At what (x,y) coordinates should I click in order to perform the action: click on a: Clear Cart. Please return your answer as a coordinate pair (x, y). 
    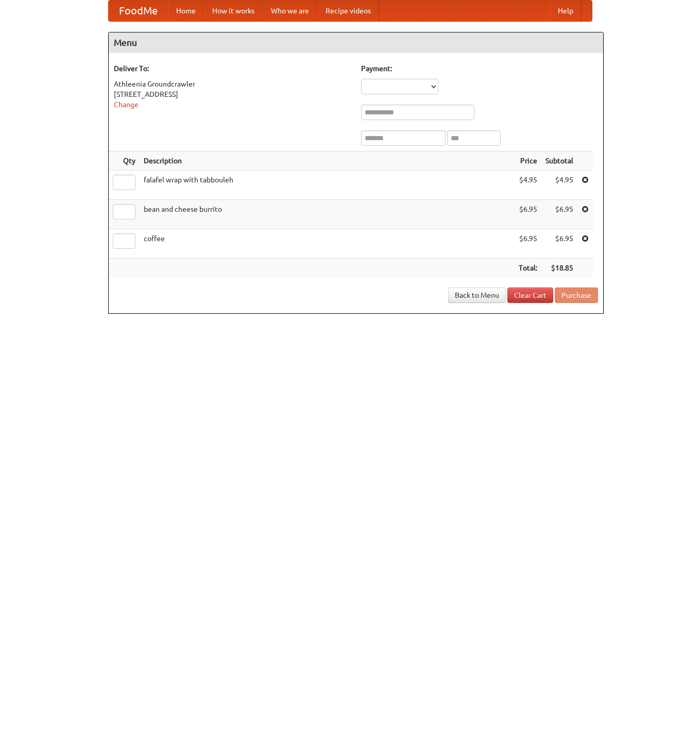
    Looking at the image, I should click on (530, 295).